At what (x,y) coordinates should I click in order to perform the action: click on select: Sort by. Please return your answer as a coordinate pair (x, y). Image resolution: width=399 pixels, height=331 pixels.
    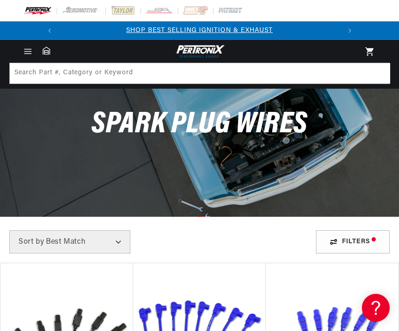
    Looking at the image, I should click on (70, 242).